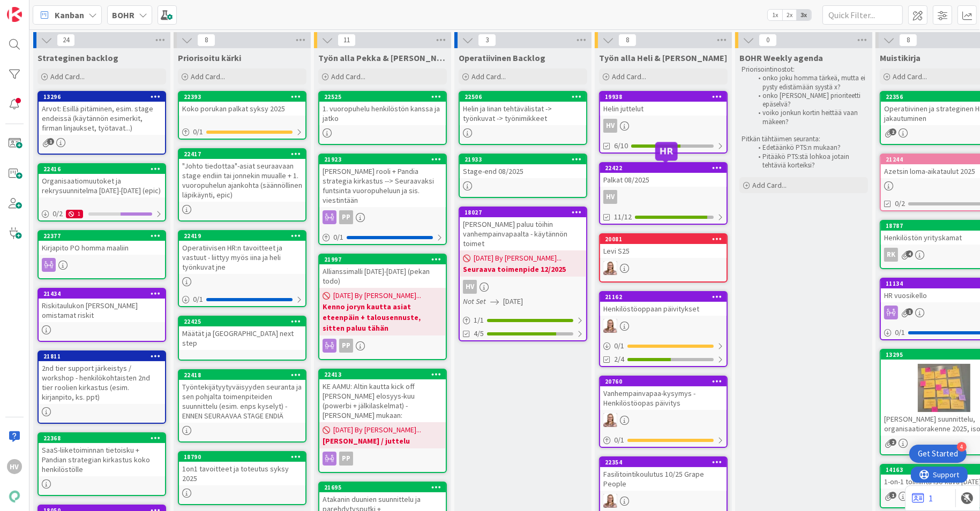  Describe the element at coordinates (663, 258) in the screenshot. I see `a: 20081Levi S25IH` at that location.